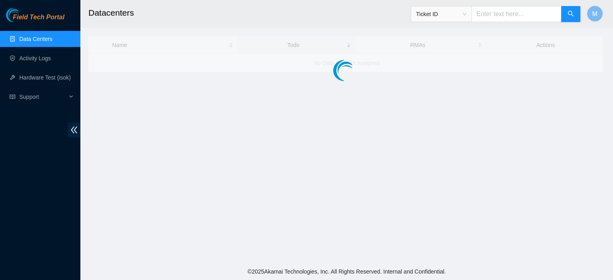  Describe the element at coordinates (516, 14) in the screenshot. I see `input: Enter text here...` at that location.